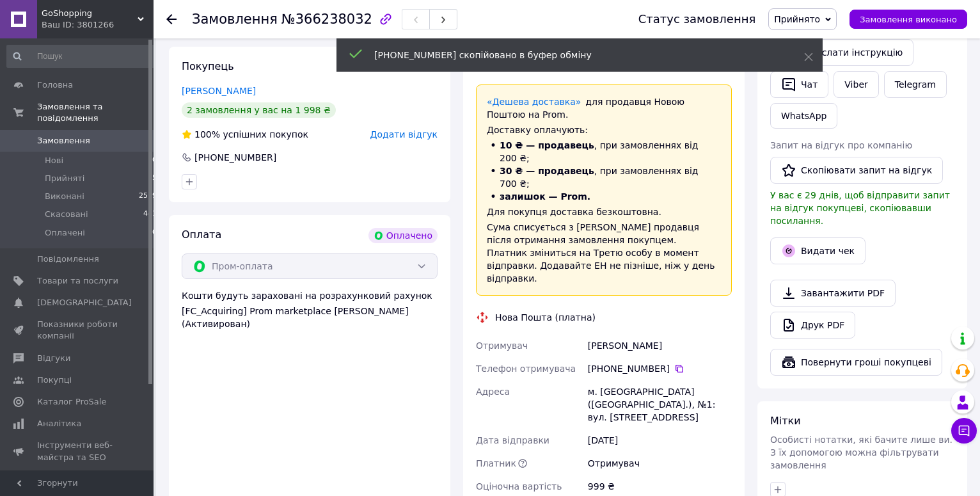 Image resolution: width=980 pixels, height=496 pixels. Describe the element at coordinates (799, 85) in the screenshot. I see `button: Чат` at that location.